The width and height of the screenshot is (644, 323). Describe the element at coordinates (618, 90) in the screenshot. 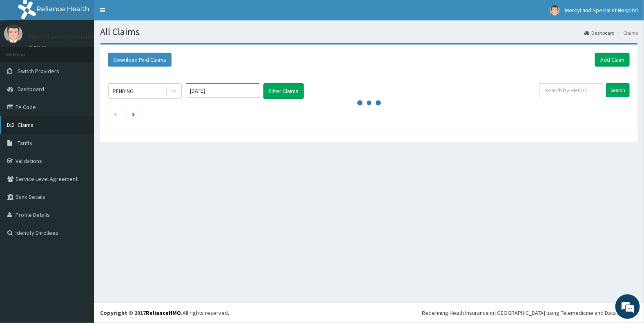

I see `input: Search` at that location.